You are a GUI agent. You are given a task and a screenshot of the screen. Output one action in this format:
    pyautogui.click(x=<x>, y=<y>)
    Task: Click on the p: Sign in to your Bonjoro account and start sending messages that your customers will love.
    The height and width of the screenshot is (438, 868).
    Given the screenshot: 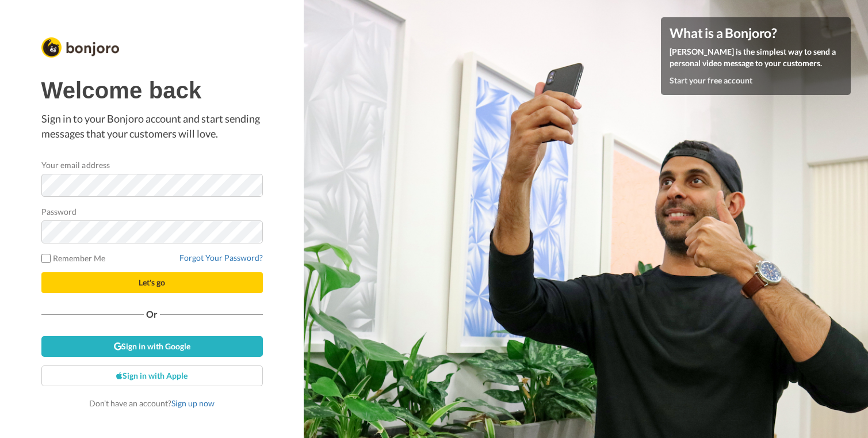 What is the action you would take?
    pyautogui.click(x=152, y=126)
    